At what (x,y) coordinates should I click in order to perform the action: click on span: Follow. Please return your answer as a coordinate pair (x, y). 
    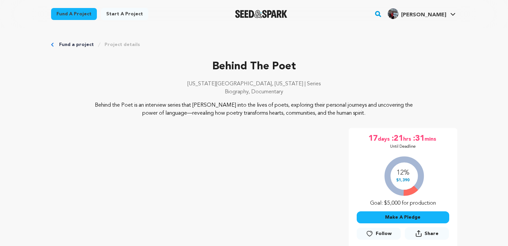
    Looking at the image, I should click on (384, 234).